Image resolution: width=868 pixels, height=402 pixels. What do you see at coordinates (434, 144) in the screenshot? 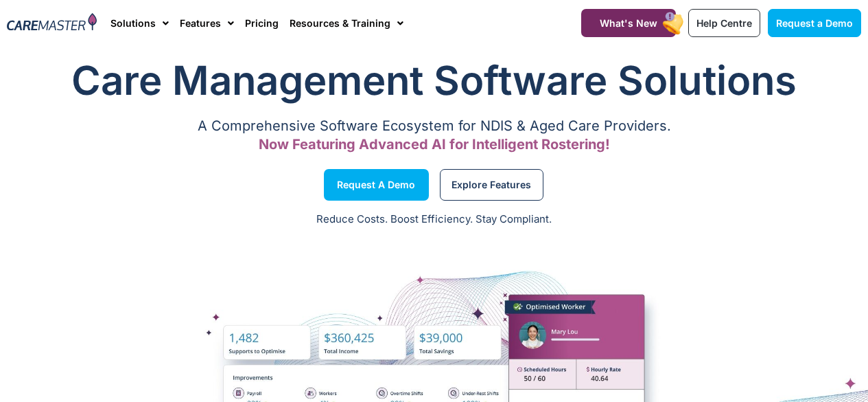
I see `span: Now Featuring Advanced AI for Intelligent Rostering!` at bounding box center [434, 144].